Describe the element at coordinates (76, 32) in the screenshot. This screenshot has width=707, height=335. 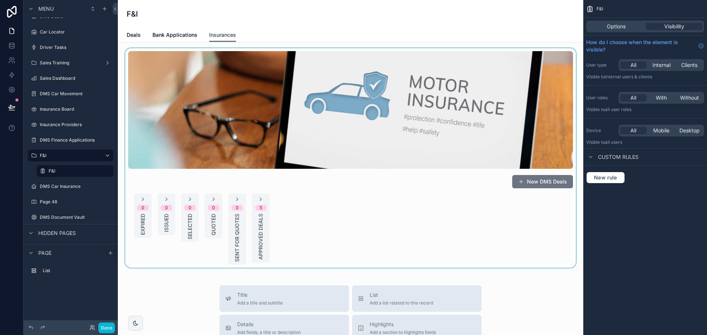
I see `label: Car Locator` at that location.